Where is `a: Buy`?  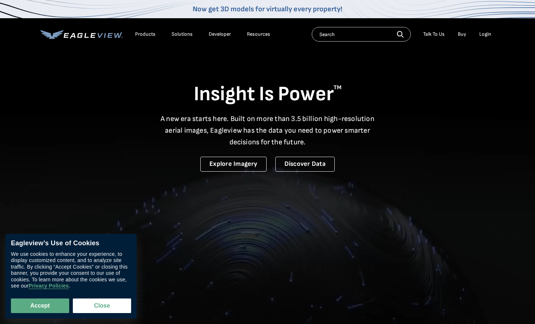 a: Buy is located at coordinates (462, 34).